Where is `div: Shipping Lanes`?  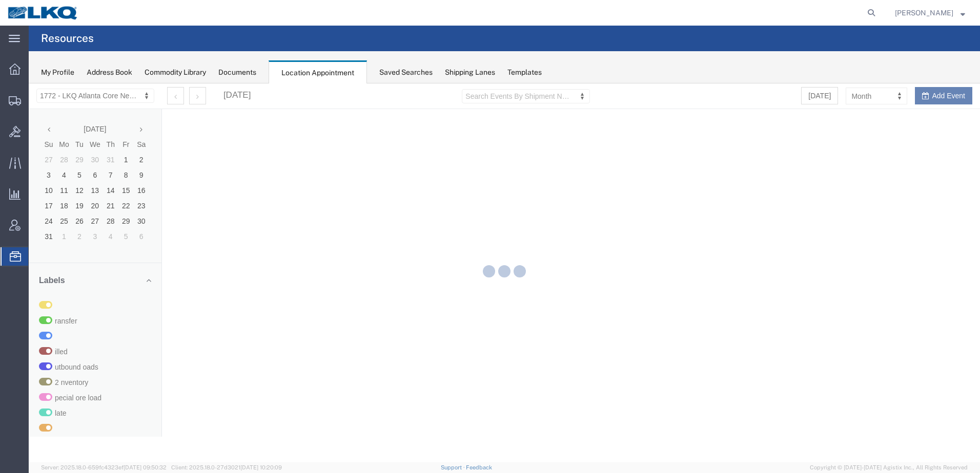
div: Shipping Lanes is located at coordinates (470, 72).